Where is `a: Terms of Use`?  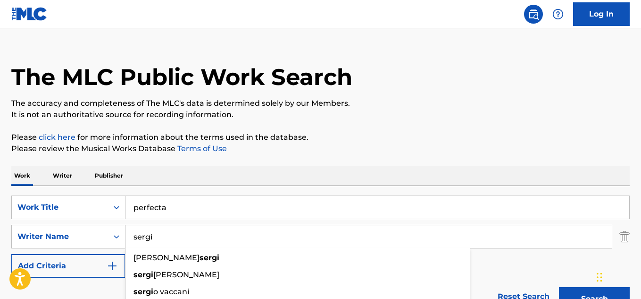
a: Terms of Use is located at coordinates (201, 148).